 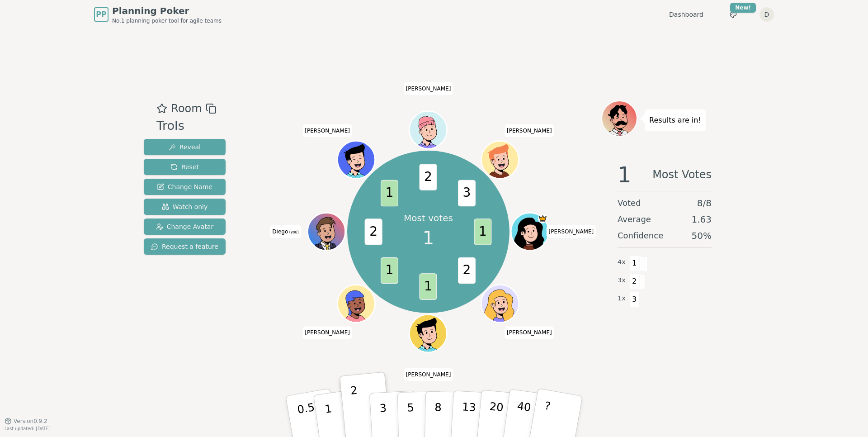 What do you see at coordinates (622, 280) in the screenshot?
I see `span: 3 x` at bounding box center [622, 280].